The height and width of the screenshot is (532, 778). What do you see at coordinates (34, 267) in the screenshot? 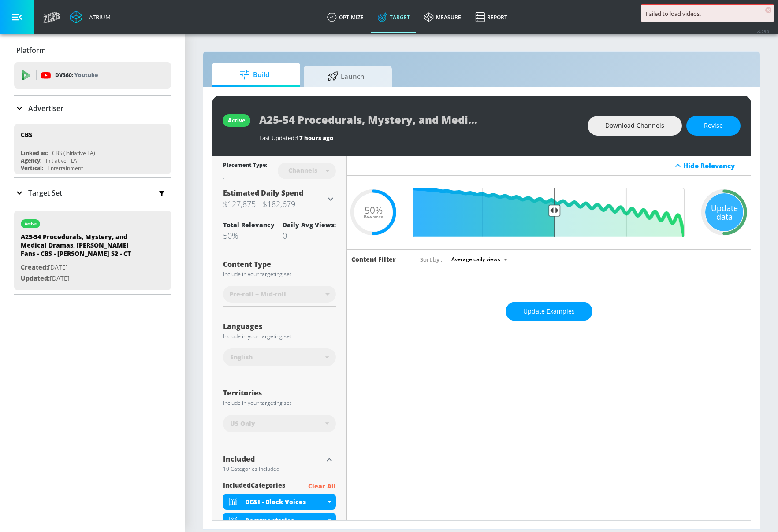
I see `span: Created:` at bounding box center [34, 267].